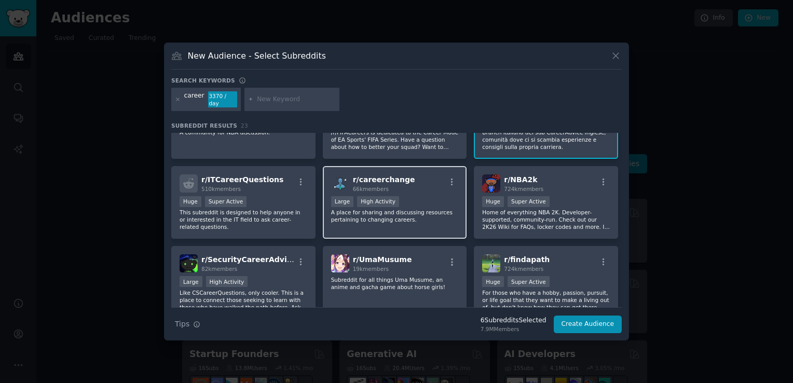 The width and height of the screenshot is (793, 383). What do you see at coordinates (244, 220) in the screenshot?
I see `p: This subreddit is designed to help anyone in or interested in the IT field to ask career-related ...` at bounding box center [244, 220].